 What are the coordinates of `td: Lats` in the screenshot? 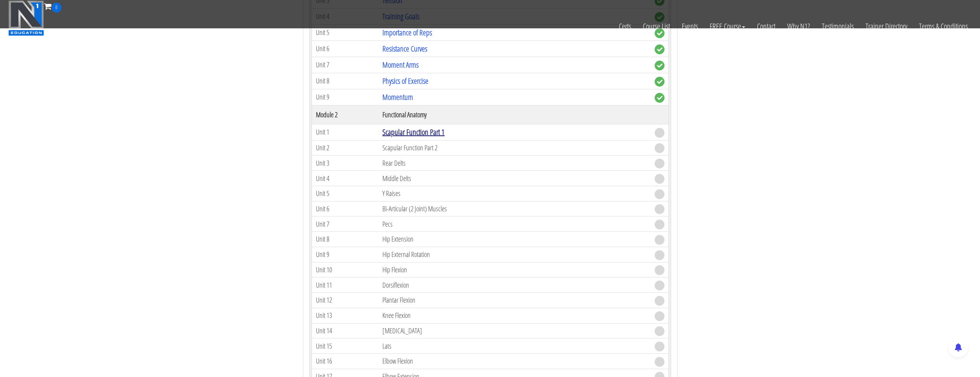 It's located at (514, 346).